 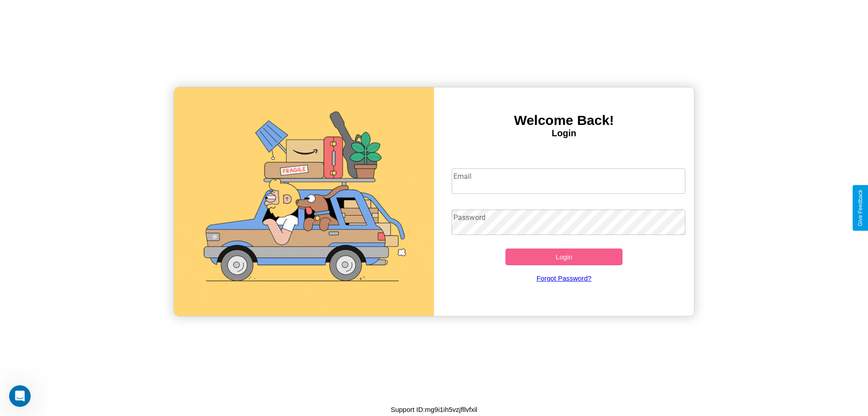 What do you see at coordinates (564, 121) in the screenshot?
I see `h3: Welcome Back!` at bounding box center [564, 121].